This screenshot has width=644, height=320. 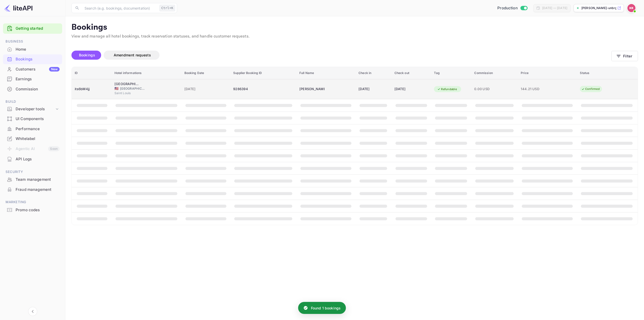 I want to click on th: Tag, so click(x=451, y=73).